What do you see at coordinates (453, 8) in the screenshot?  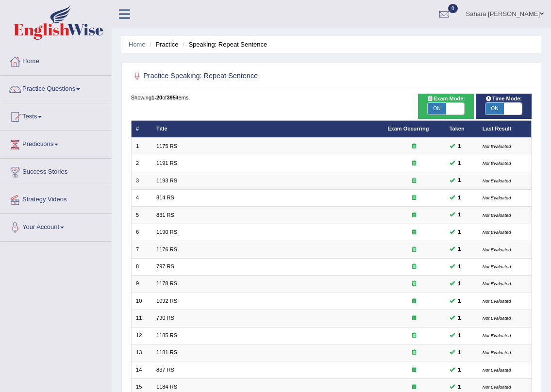 I see `span: 0` at bounding box center [453, 8].